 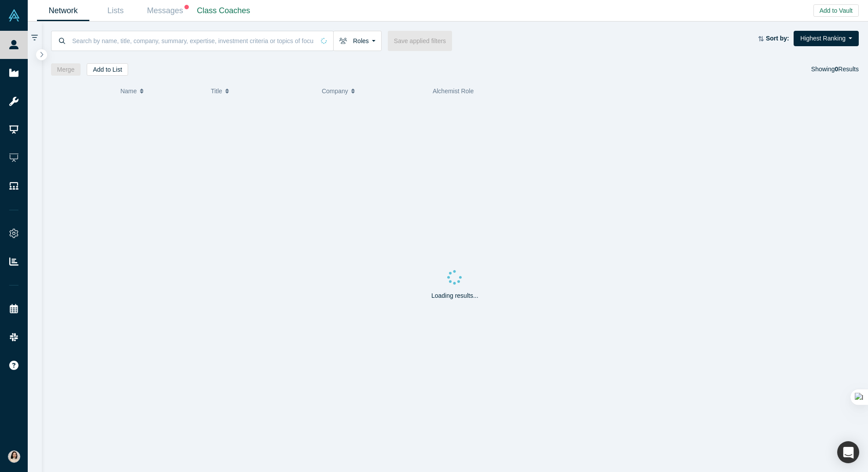 I want to click on span: Results, so click(x=847, y=69).